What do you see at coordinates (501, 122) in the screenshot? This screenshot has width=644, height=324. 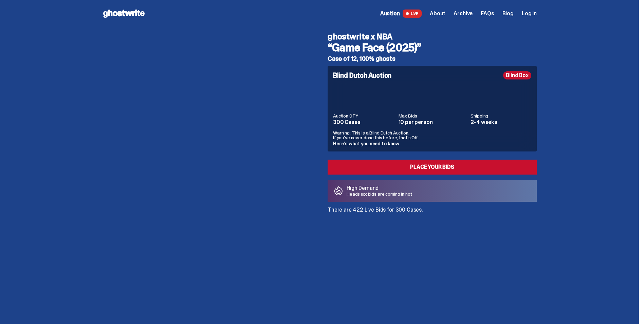 I see `dd: 2-4 weeks` at bounding box center [501, 122].